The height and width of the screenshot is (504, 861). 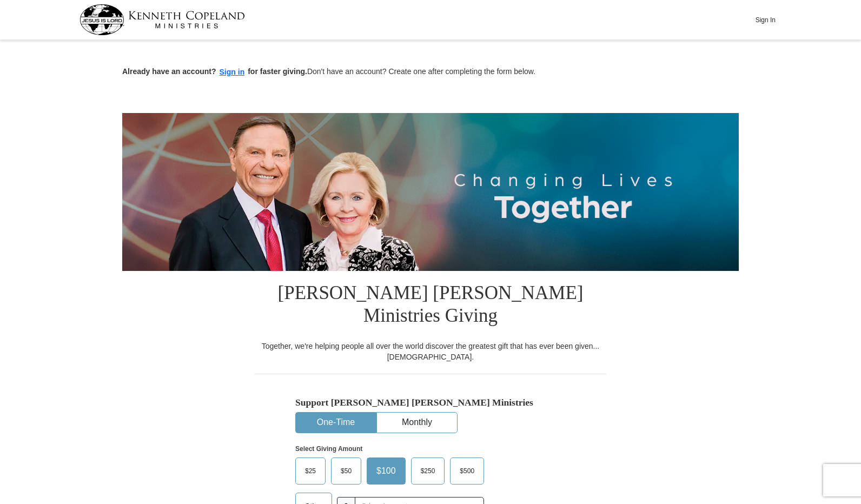 What do you see at coordinates (215, 72) in the screenshot?
I see `strong: Already have an account? for faster giving.` at bounding box center [215, 72].